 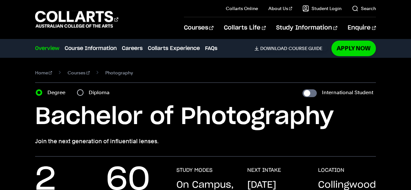 What do you see at coordinates (280, 8) in the screenshot?
I see `a: About Us` at bounding box center [280, 8].